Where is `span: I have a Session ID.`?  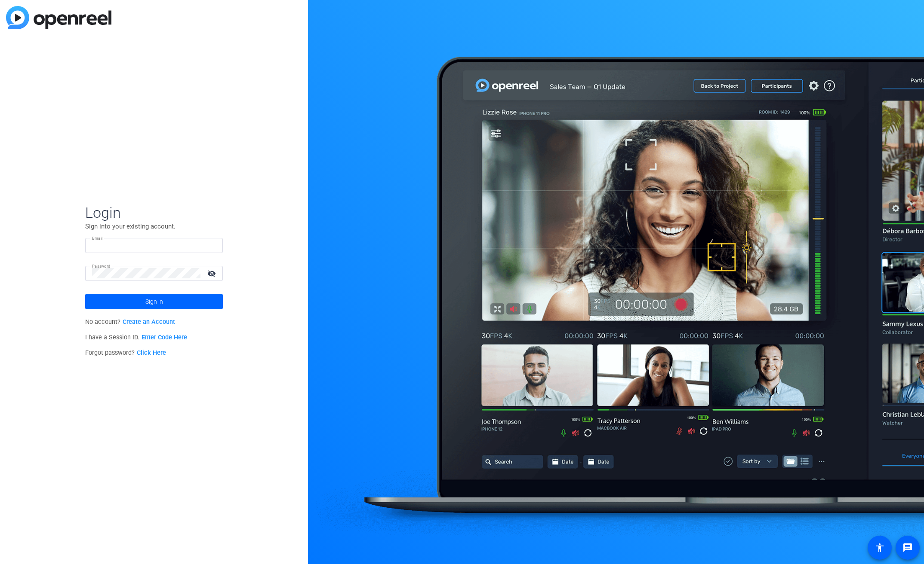
span: I have a Session ID. is located at coordinates (136, 337).